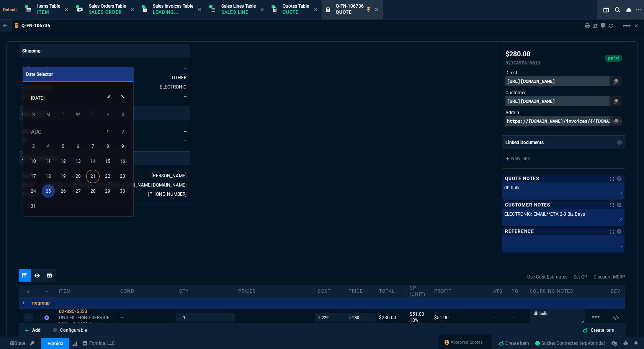 The height and width of the screenshot is (349, 644). Describe the element at coordinates (77, 191) in the screenshot. I see `div: 27` at that location.